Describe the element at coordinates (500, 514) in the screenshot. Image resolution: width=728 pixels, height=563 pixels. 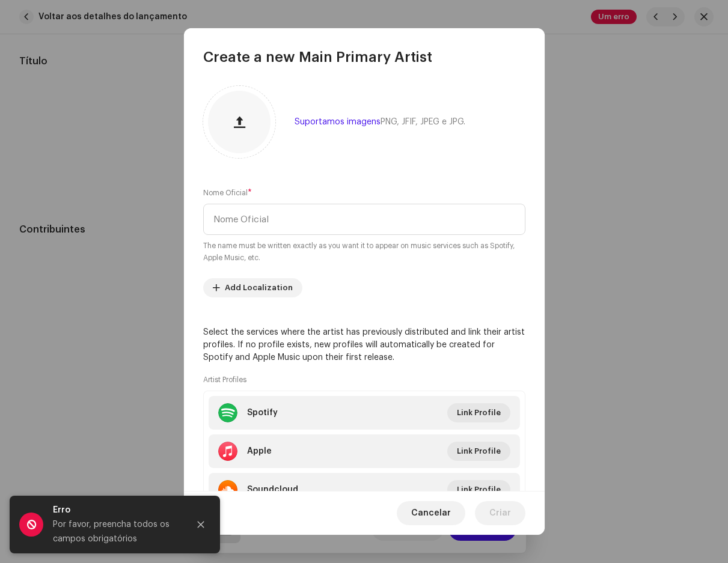
I see `span: Criar` at that location.